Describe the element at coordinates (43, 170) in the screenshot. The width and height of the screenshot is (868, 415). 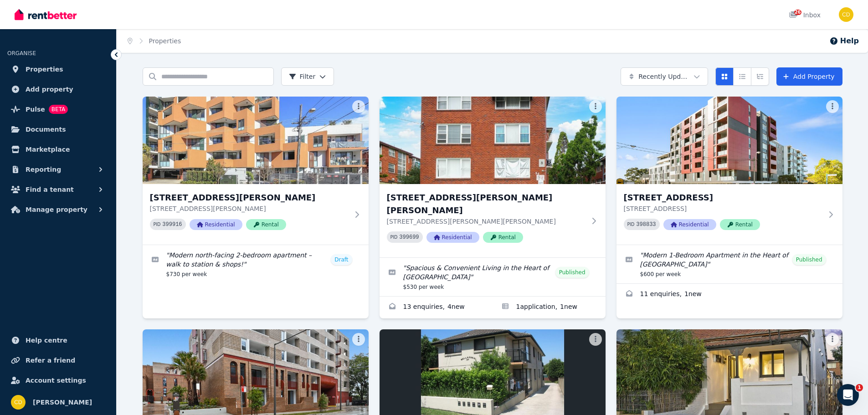
I see `span: Reporting` at that location.